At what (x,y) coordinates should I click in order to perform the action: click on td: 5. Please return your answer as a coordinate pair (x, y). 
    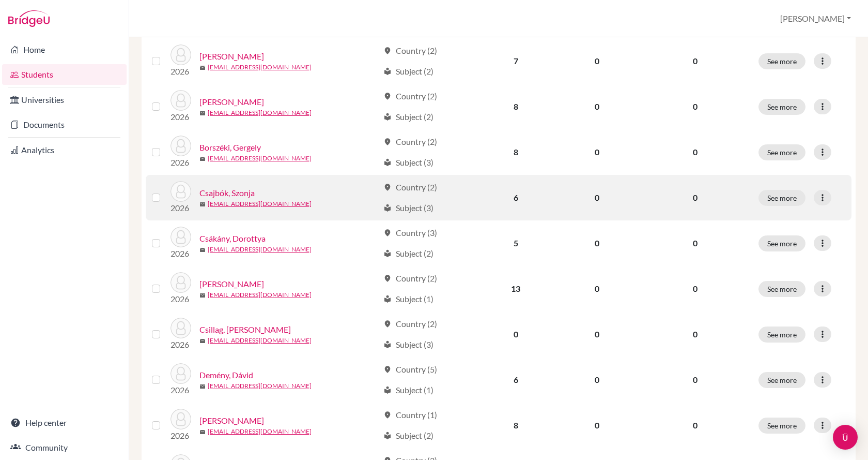
    Looking at the image, I should click on (516, 243).